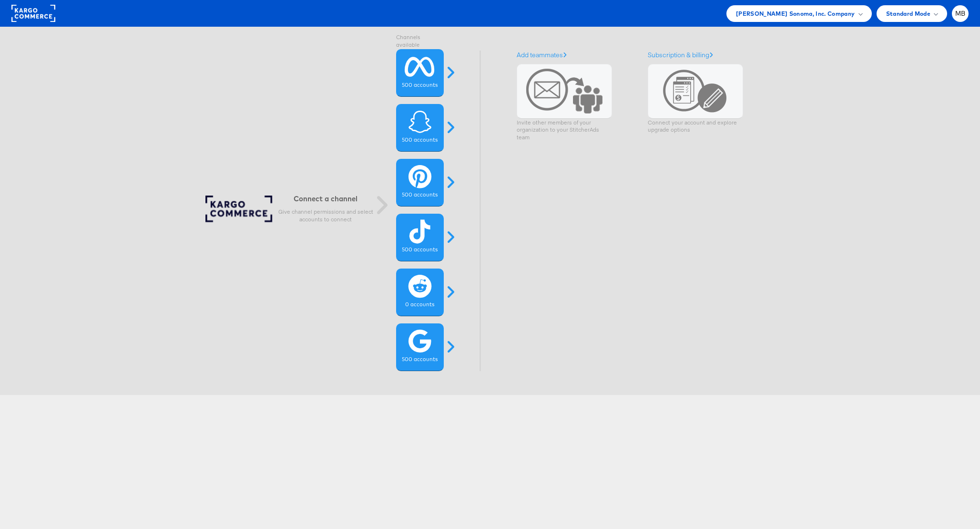 The width and height of the screenshot is (980, 529). I want to click on p: Give channel permissions and select accounts to connect, so click(326, 216).